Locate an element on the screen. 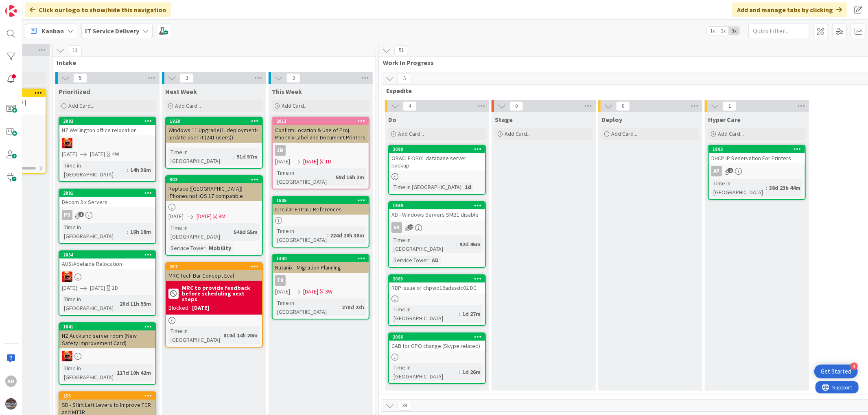  div: 257 is located at coordinates (216, 267).